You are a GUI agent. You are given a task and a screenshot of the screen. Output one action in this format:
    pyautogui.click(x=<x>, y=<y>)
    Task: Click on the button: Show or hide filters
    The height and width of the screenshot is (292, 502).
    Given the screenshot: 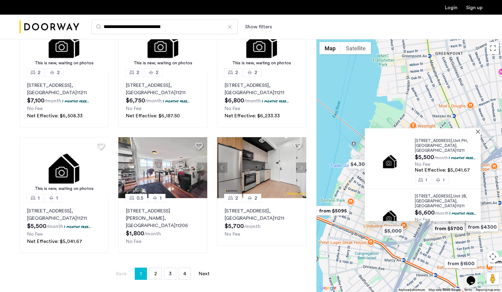 What is the action you would take?
    pyautogui.click(x=258, y=27)
    